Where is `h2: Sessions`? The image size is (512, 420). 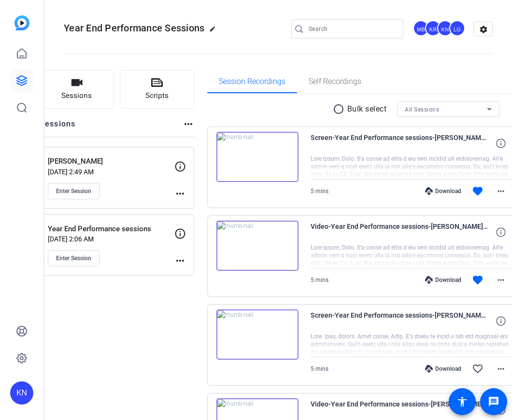 h2: Sessions is located at coordinates (58, 127).